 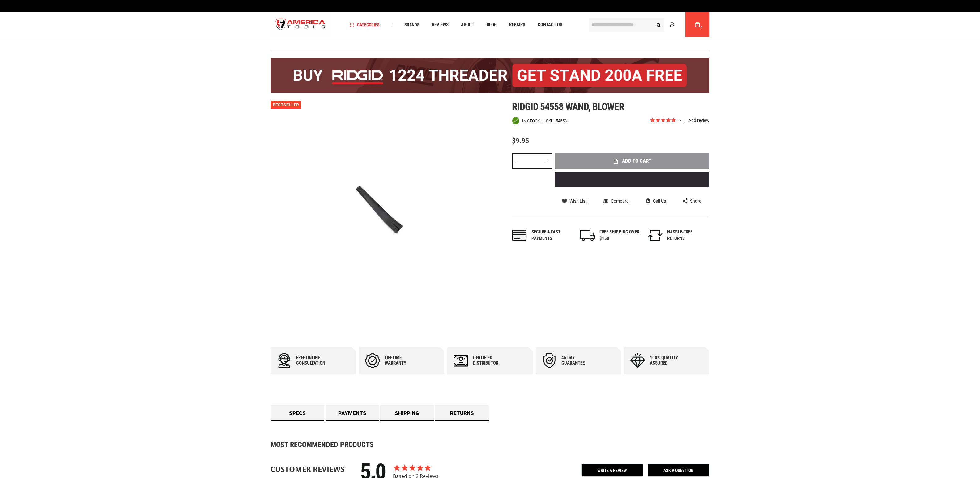 What do you see at coordinates (656, 235) in the screenshot?
I see `img: returns` at bounding box center [656, 235].